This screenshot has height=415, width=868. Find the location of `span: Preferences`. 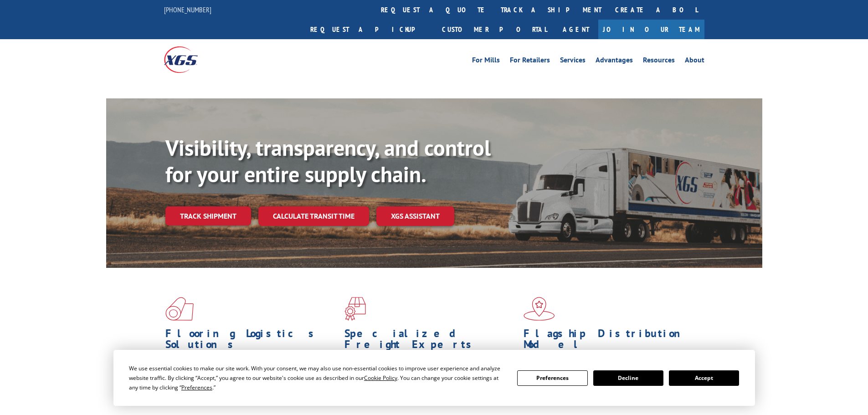

span: Preferences is located at coordinates (197, 387).